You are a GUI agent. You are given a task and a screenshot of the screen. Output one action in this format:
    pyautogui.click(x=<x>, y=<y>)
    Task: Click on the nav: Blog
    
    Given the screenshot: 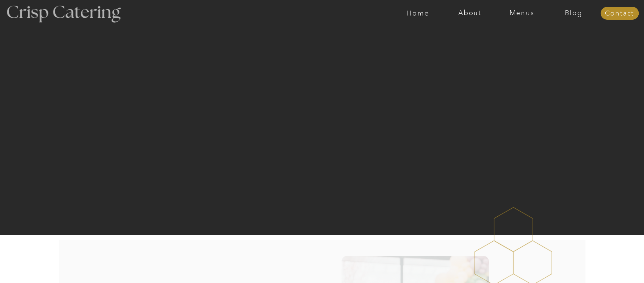 What is the action you would take?
    pyautogui.click(x=574, y=13)
    